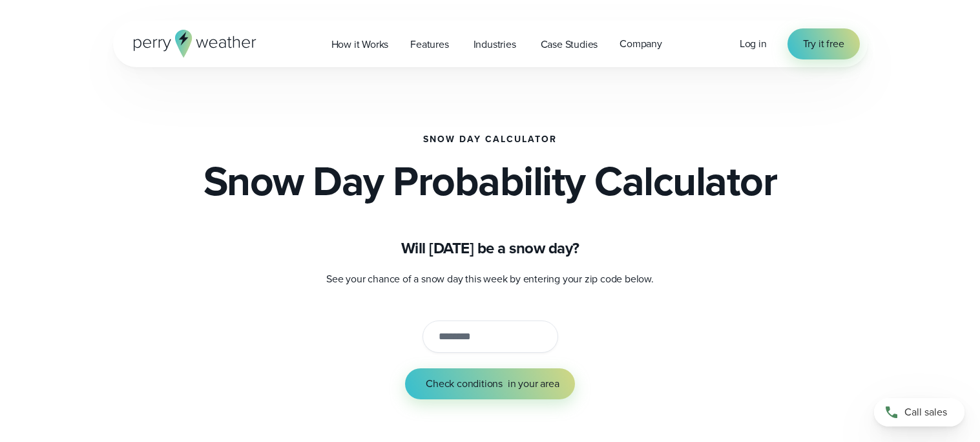 This screenshot has width=980, height=442. Describe the element at coordinates (753, 43) in the screenshot. I see `span: Log in` at that location.